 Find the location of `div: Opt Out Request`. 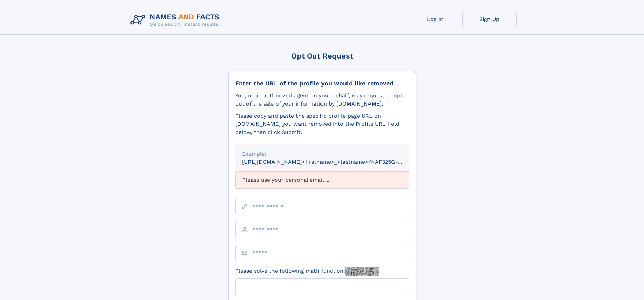

div: Opt Out Request is located at coordinates (322, 55).